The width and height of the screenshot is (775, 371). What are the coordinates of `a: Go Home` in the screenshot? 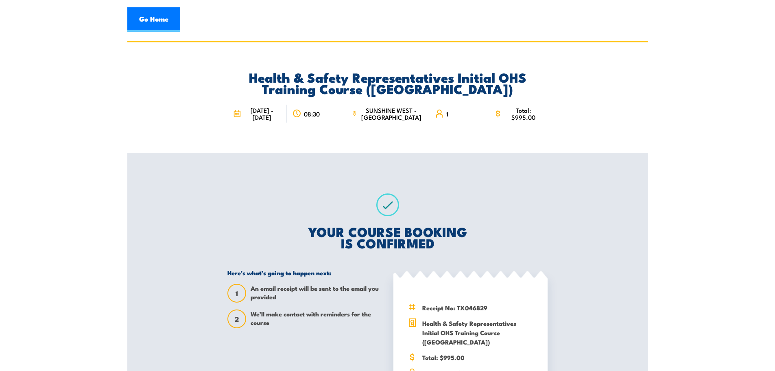 It's located at (154, 20).